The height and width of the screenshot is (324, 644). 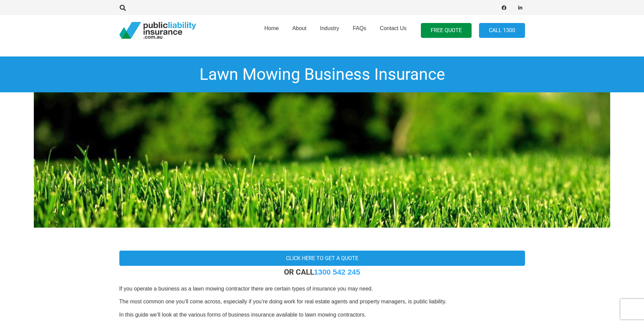 I want to click on span: About, so click(x=300, y=28).